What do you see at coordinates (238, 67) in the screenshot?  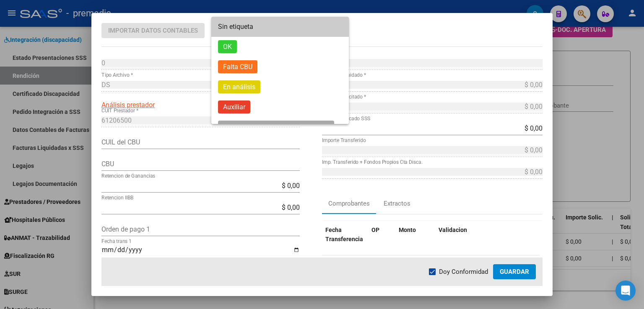 I see `span: Falta CBU` at bounding box center [238, 67].